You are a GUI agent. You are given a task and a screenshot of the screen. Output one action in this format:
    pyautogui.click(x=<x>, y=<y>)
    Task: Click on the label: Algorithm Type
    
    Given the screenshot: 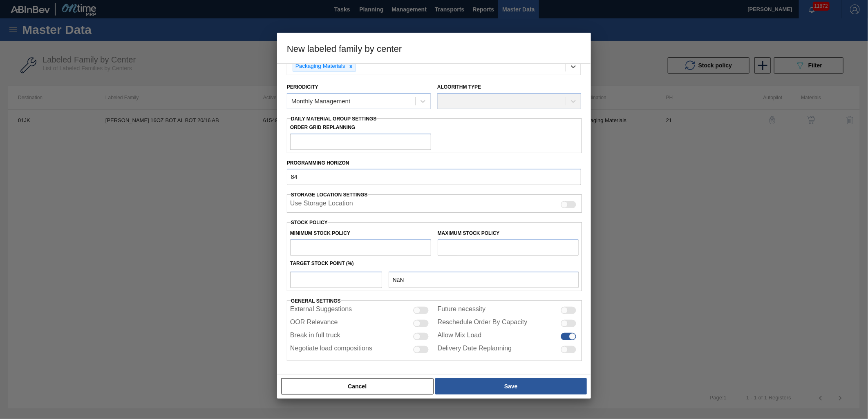 What is the action you would take?
    pyautogui.click(x=459, y=87)
    